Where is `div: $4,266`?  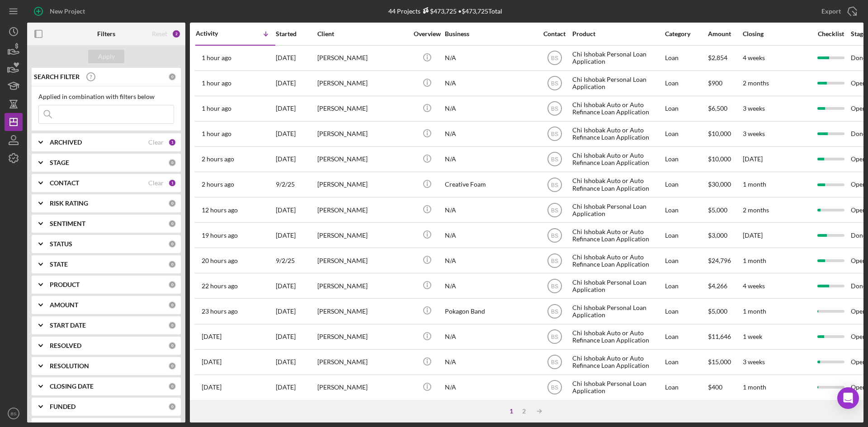 div: $4,266 is located at coordinates (725, 285).